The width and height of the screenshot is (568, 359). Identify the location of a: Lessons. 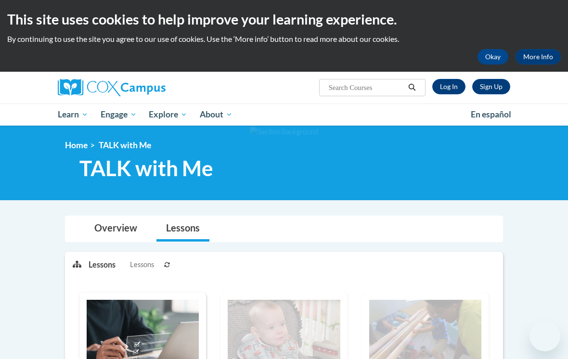
(183, 229).